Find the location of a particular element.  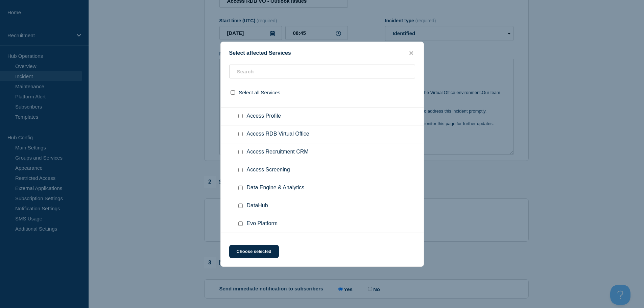

input: Access Screening checkbox is located at coordinates (240, 170).